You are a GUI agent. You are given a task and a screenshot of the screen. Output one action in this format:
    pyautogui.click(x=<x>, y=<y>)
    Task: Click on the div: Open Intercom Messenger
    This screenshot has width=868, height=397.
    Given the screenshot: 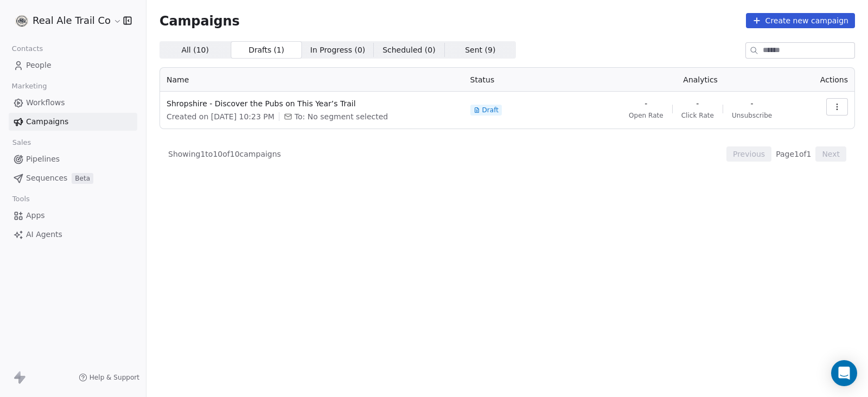 What is the action you would take?
    pyautogui.click(x=844, y=373)
    